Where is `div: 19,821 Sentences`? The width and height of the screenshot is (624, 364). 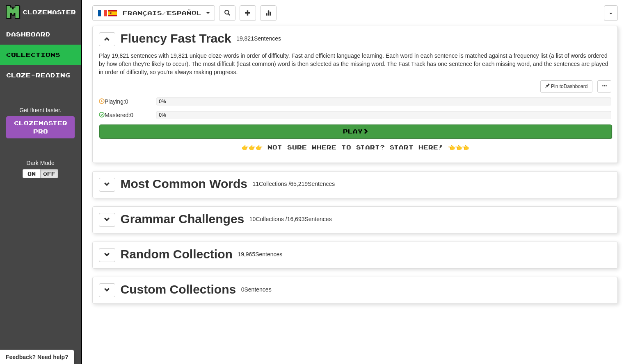 div: 19,821 Sentences is located at coordinates (258, 38).